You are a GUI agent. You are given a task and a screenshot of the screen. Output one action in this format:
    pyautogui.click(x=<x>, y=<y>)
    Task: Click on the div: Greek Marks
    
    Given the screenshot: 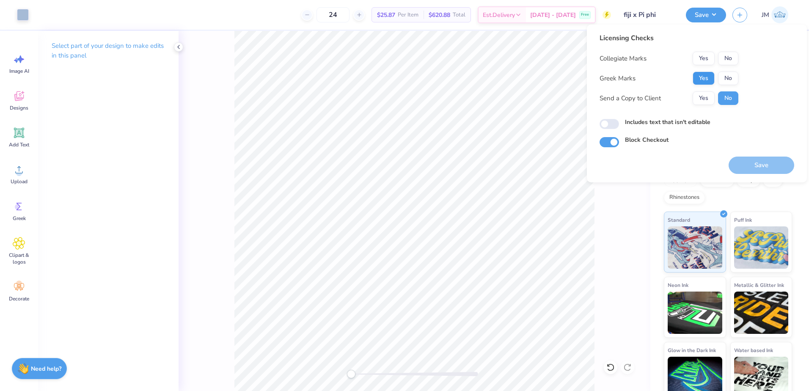 What is the action you would take?
    pyautogui.click(x=617, y=78)
    